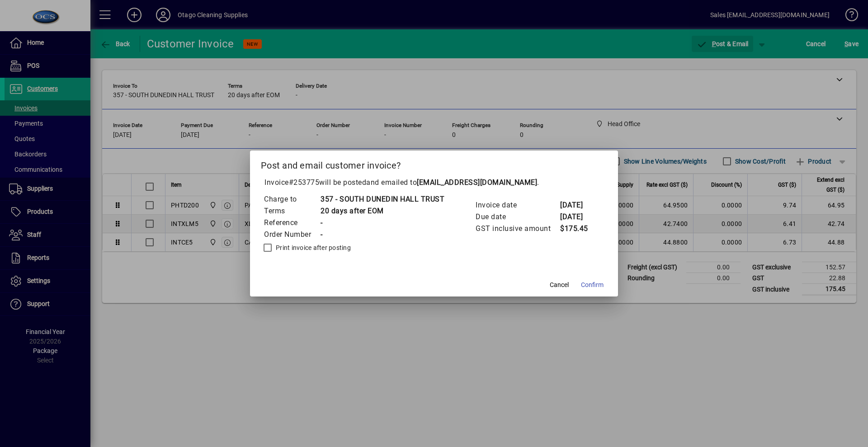 The width and height of the screenshot is (868, 447). What do you see at coordinates (592, 285) in the screenshot?
I see `button: Confirm` at bounding box center [592, 285].